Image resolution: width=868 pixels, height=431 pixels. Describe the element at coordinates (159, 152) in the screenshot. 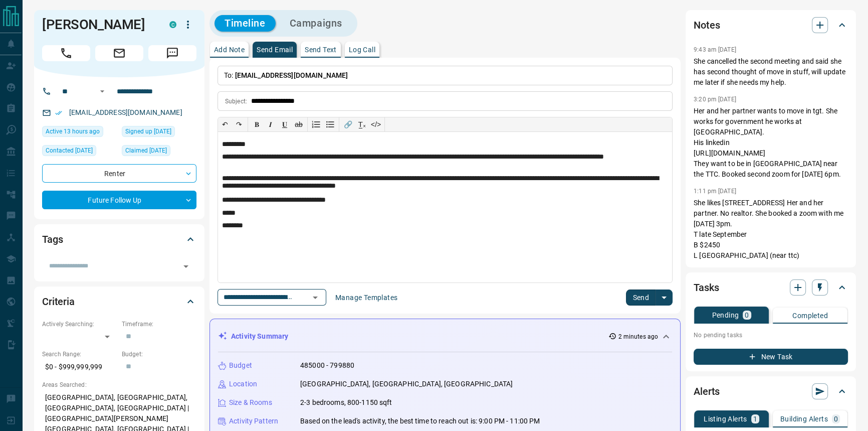

I see `div: Mon Aug 05 2024` at that location.